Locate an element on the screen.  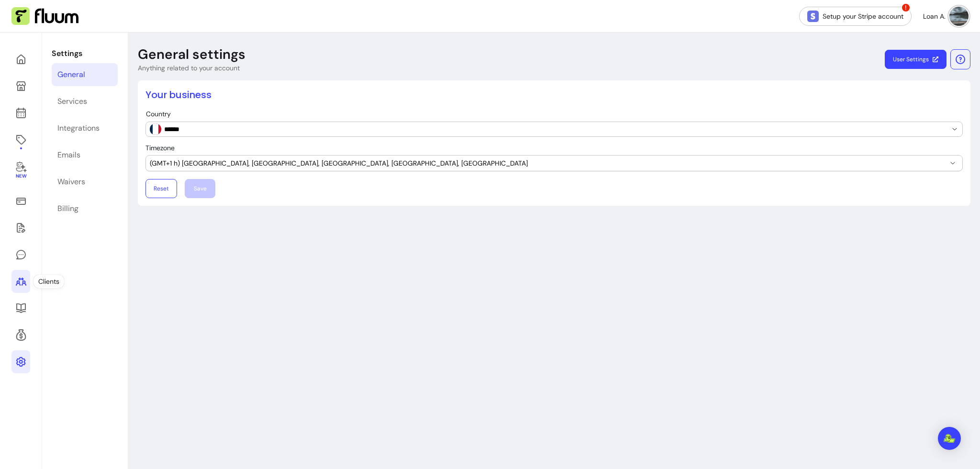
div: Emails is located at coordinates (69, 155).